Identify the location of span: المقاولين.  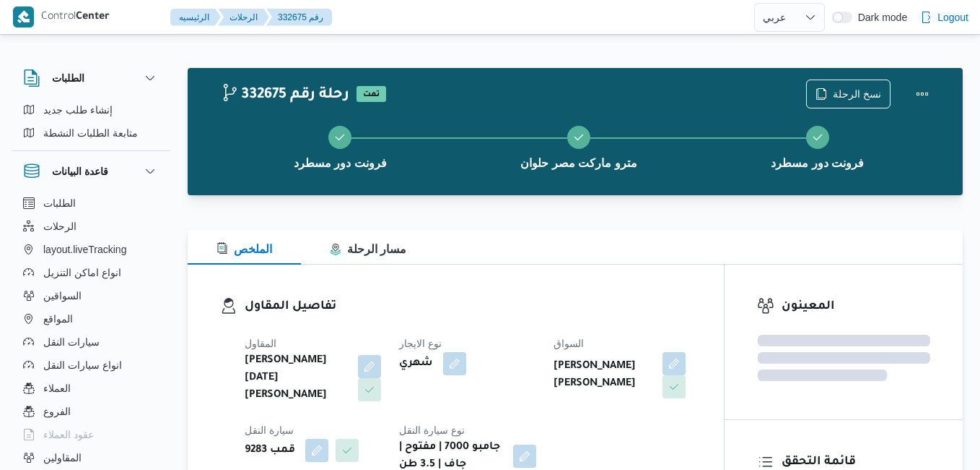
(62, 457).